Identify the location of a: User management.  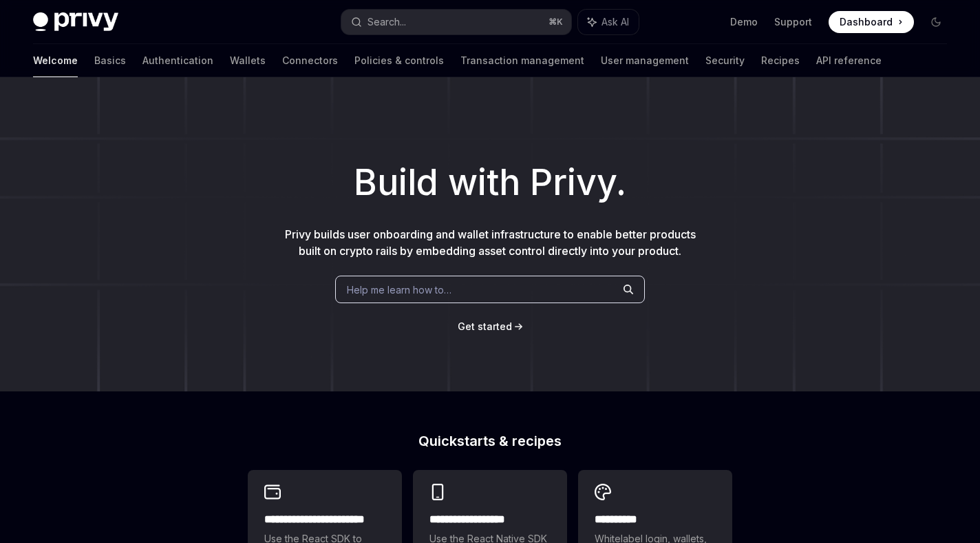
(645, 60).